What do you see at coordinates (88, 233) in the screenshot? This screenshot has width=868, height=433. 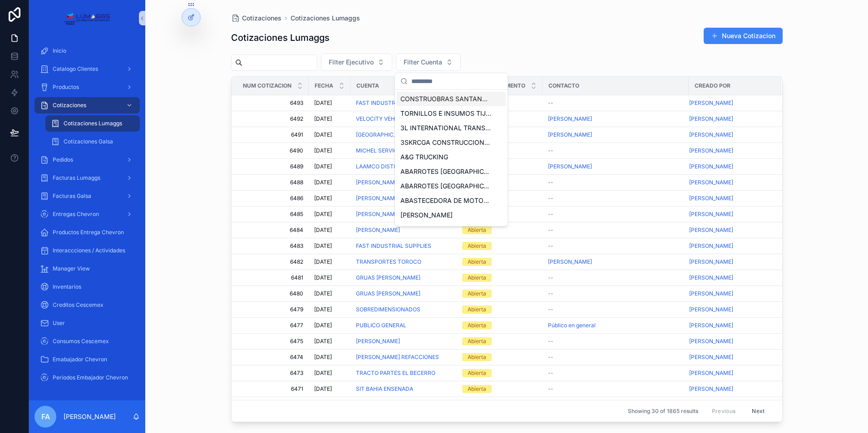 I see `span: Productos Entrega Chevron` at bounding box center [88, 233].